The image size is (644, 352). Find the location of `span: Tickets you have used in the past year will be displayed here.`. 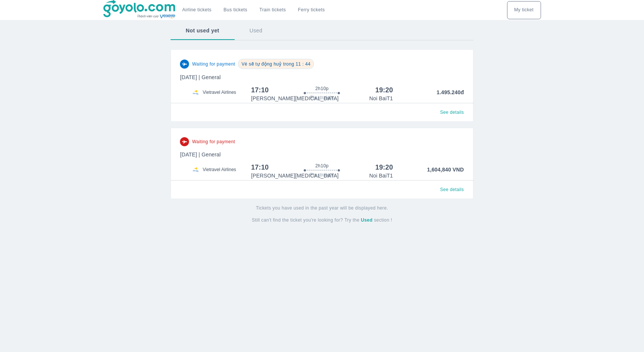

span: Tickets you have used in the past year will be displayed here. is located at coordinates (322, 208).